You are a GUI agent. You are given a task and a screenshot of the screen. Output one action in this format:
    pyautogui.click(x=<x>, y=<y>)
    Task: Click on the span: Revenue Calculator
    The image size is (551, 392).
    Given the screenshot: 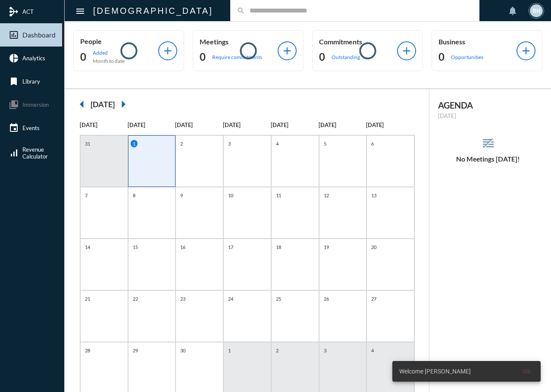 What is the action you would take?
    pyautogui.click(x=35, y=153)
    